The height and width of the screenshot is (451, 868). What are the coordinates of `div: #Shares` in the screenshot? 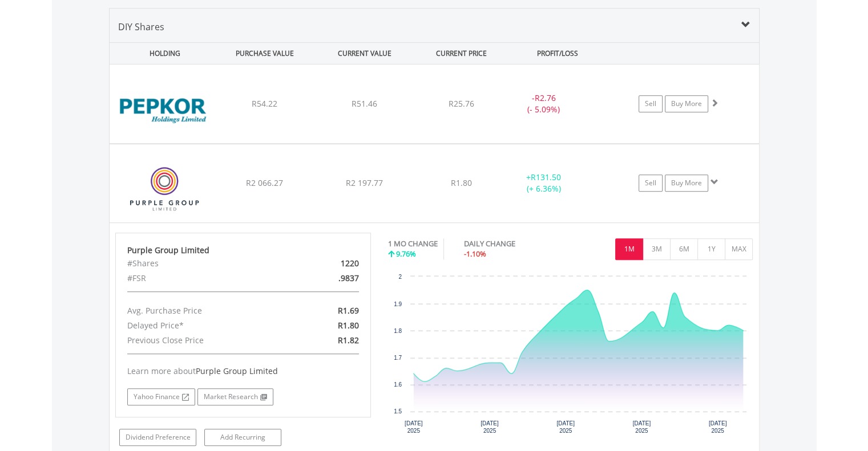 It's located at (201, 263).